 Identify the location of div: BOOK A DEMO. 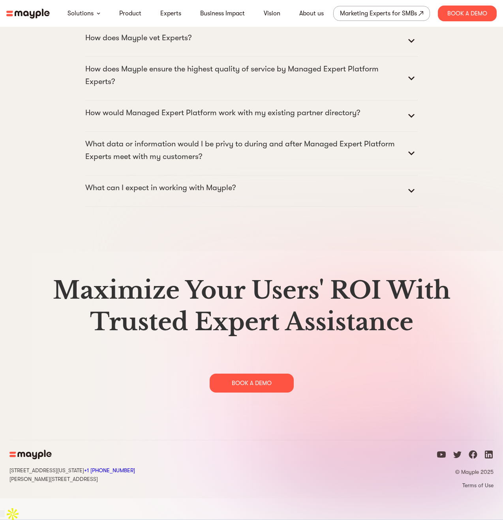
(251, 383).